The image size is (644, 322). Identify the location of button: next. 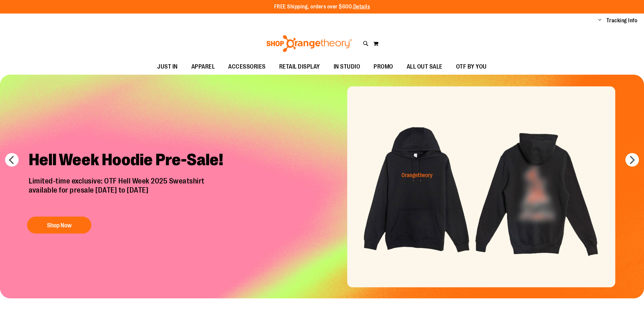
(632, 160).